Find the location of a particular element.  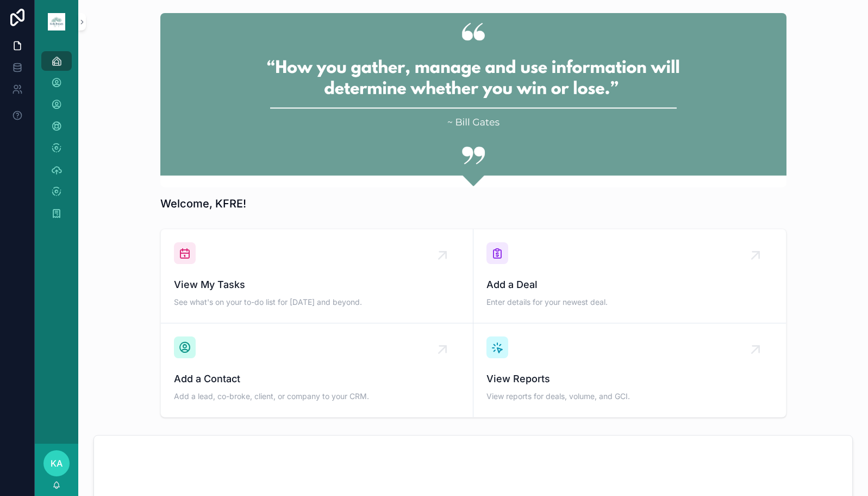

span: View reports for deals, volume, and GCI. is located at coordinates (630, 397).